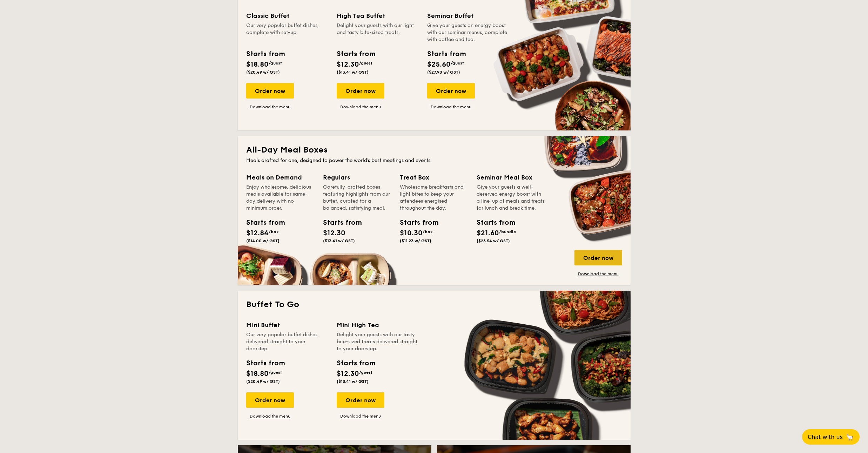 Image resolution: width=868 pixels, height=453 pixels. I want to click on button: Chat with us🦙, so click(831, 437).